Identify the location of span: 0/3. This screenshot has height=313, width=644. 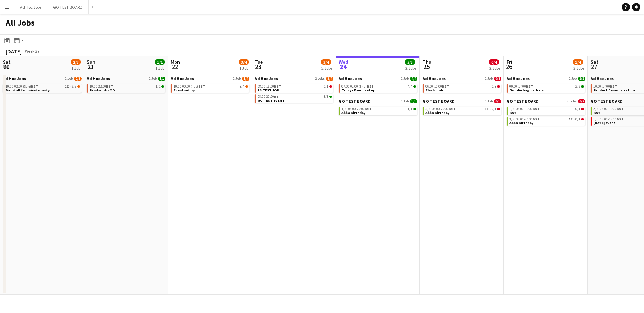
(498, 86).